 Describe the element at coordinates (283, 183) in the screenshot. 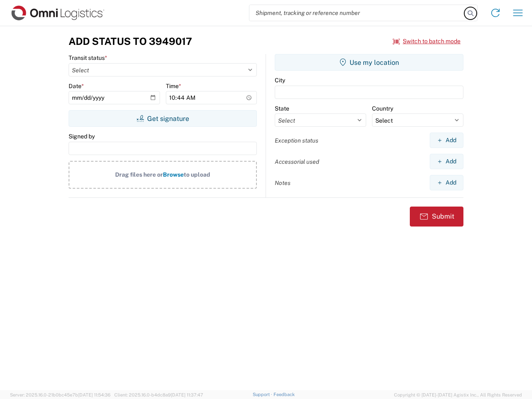

I see `label: Notes` at that location.